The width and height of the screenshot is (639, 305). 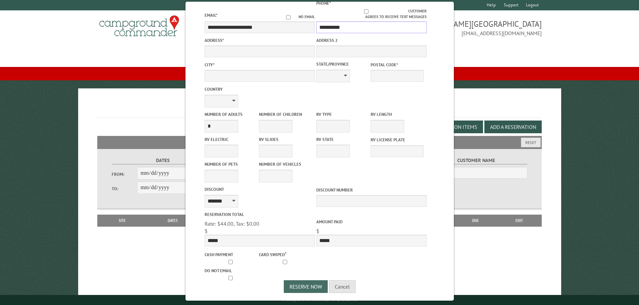 What do you see at coordinates (259, 215) in the screenshot?
I see `label: Reservation Total` at bounding box center [259, 215].